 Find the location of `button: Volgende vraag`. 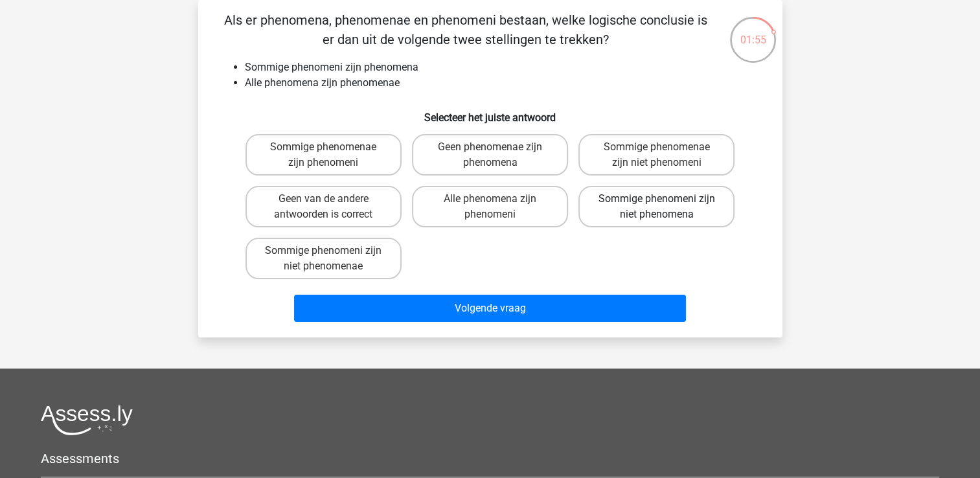

button: Volgende vraag is located at coordinates (490, 308).